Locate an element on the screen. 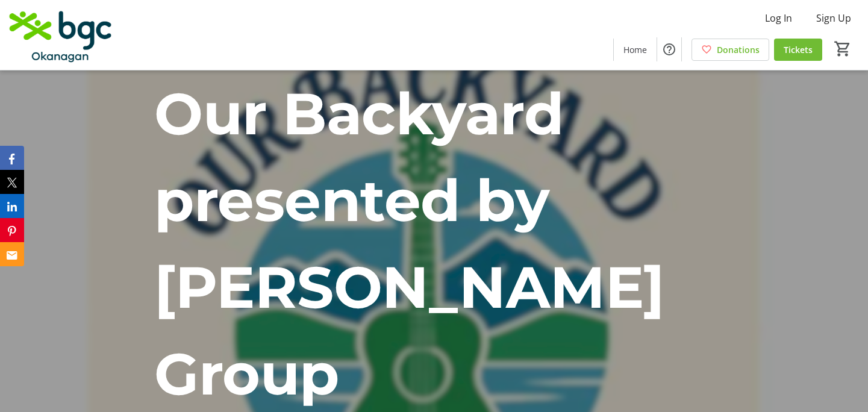  span: Sign Up is located at coordinates (834, 18).